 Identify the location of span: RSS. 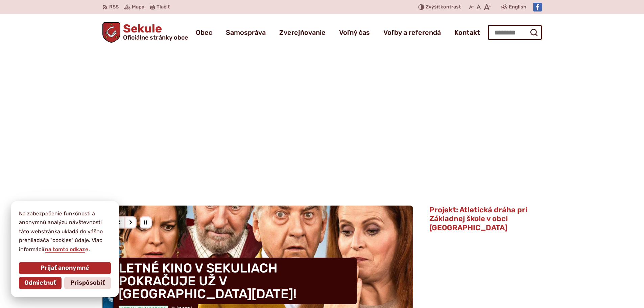
(114, 7).